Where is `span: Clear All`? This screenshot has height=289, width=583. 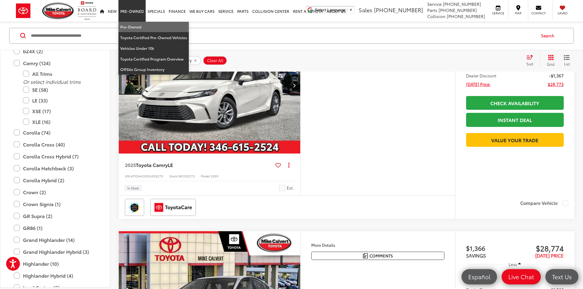
span: Clear All is located at coordinates (215, 61).